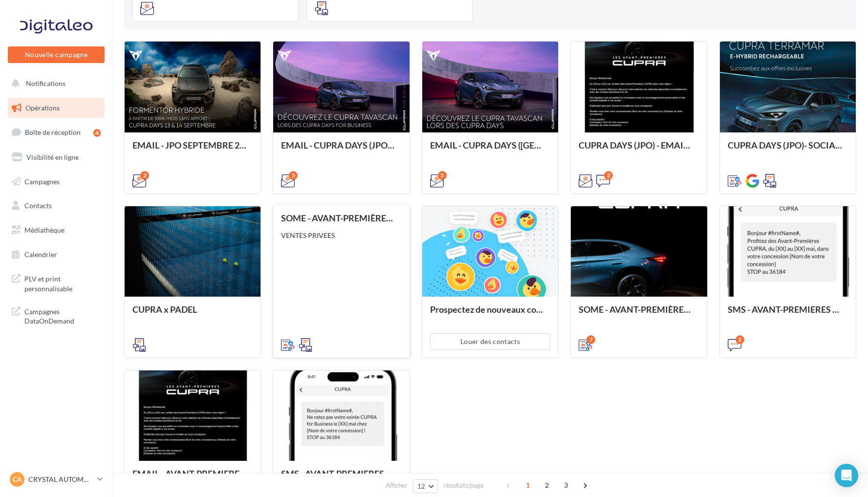  Describe the element at coordinates (341, 218) in the screenshot. I see `div: SOME - AVANT-PREMIÈRES CUPRA FOR BUSINESS (VENTES PRIVEES)` at that location.